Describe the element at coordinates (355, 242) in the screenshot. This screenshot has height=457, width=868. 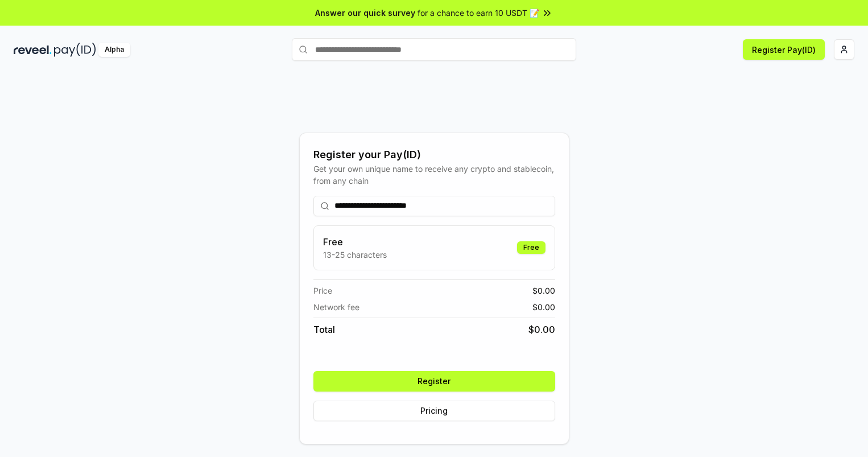
I see `h3: Free` at that location.